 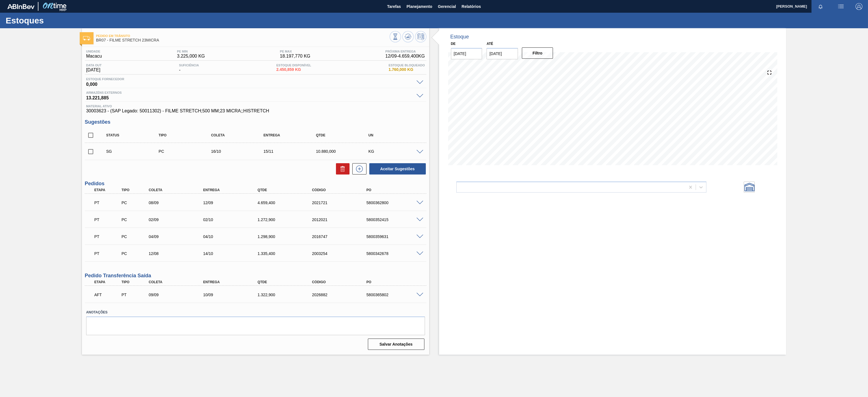 What do you see at coordinates (135, 295) in the screenshot?
I see `div: Pedido de Transferência` at bounding box center [135, 295].